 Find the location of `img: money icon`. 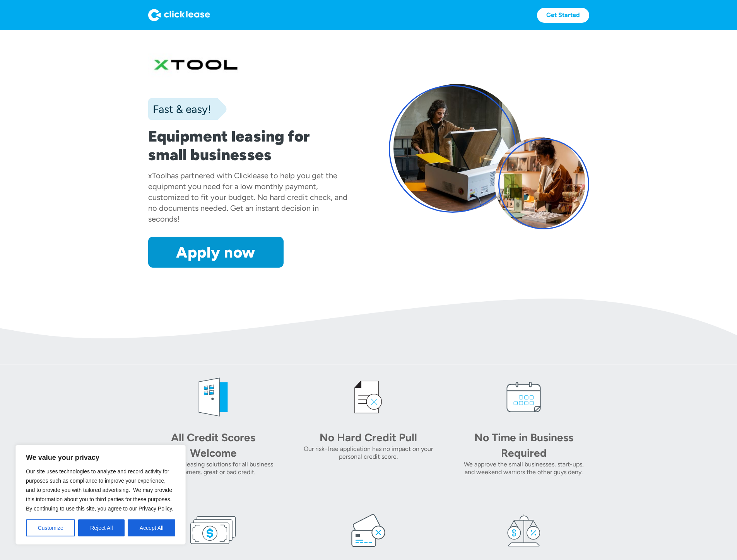

img: money icon is located at coordinates (213, 530).